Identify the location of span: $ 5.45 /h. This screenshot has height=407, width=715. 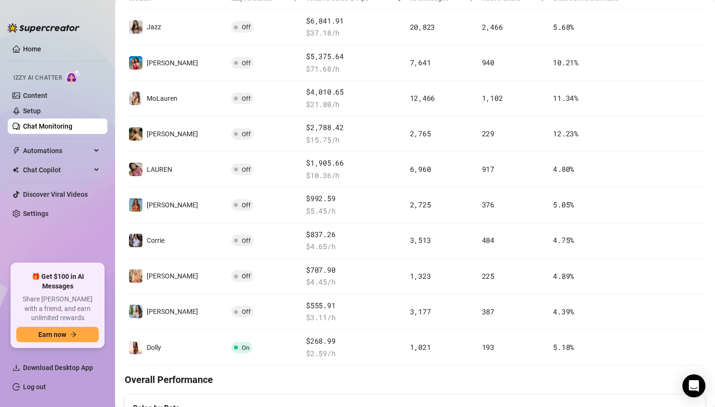
(354, 211).